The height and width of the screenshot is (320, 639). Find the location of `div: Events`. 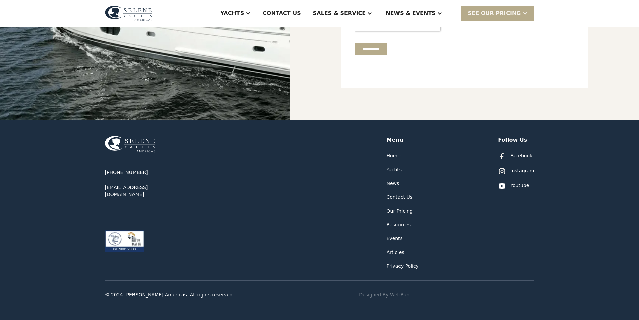

div: Events is located at coordinates (395, 238).